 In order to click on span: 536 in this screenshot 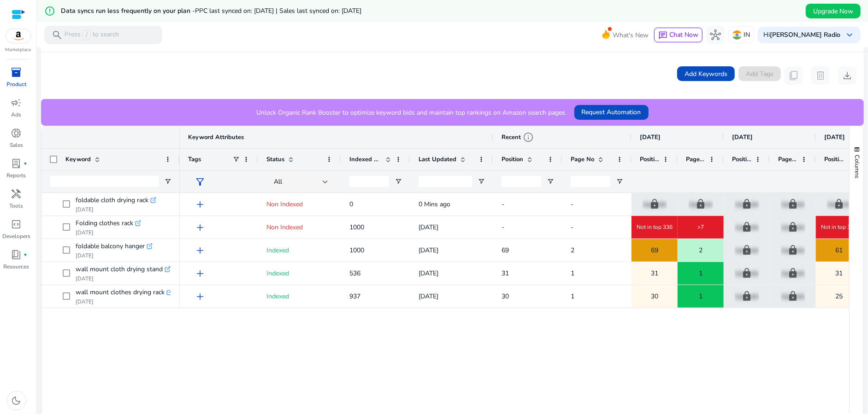, I will do `click(355, 273)`.